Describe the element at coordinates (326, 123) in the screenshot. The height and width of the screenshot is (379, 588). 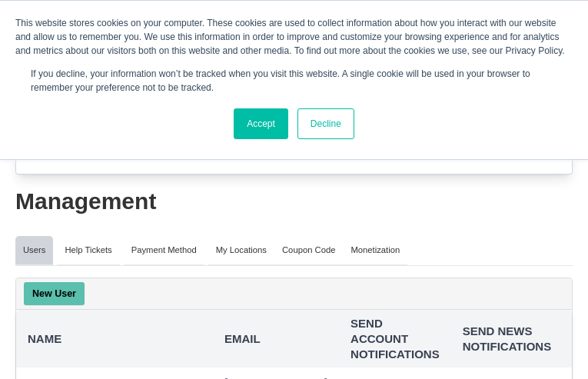
I see `a: Decline` at that location.